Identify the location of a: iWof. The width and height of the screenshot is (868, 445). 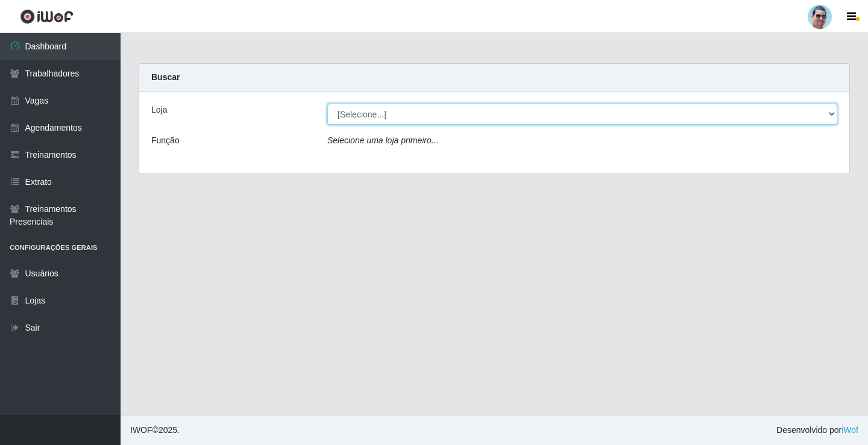
(850, 430).